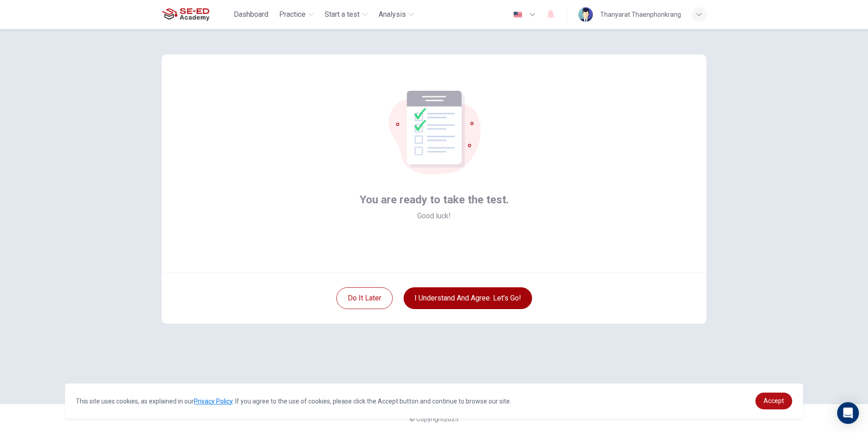  What do you see at coordinates (434, 401) in the screenshot?
I see `div: cookieconsent` at bounding box center [434, 401].